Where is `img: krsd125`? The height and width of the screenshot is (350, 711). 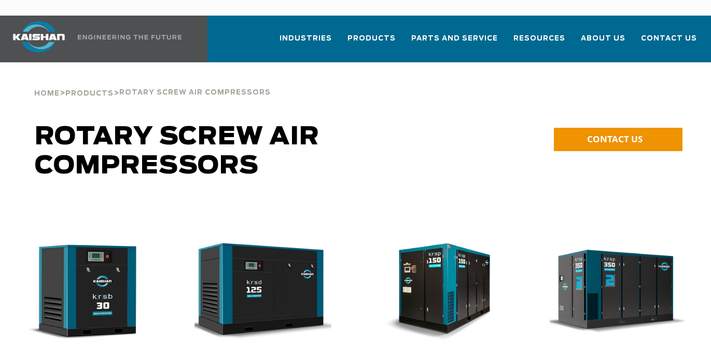
img: krsd125 is located at coordinates (259, 292).